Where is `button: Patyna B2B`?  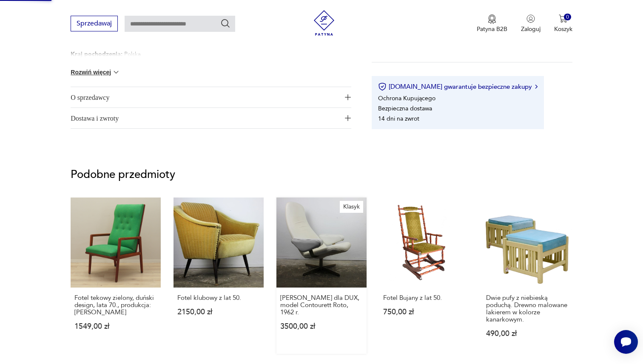
button: Patyna B2B is located at coordinates (492, 24).